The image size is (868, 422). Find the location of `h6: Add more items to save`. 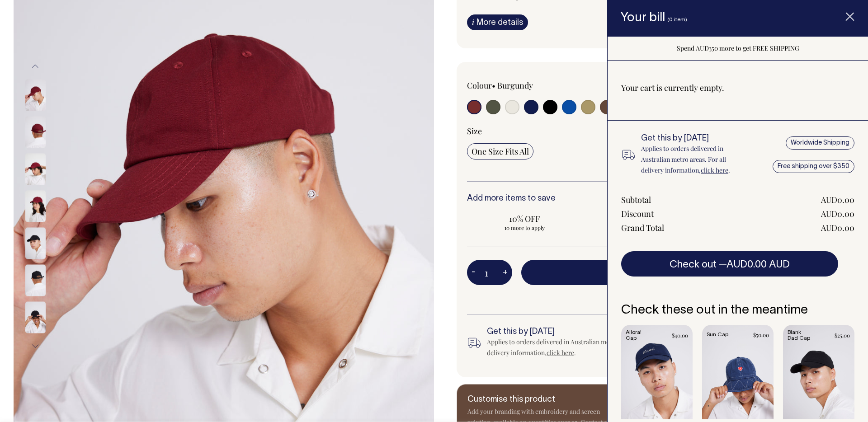

h6: Add more items to save is located at coordinates (646, 199).